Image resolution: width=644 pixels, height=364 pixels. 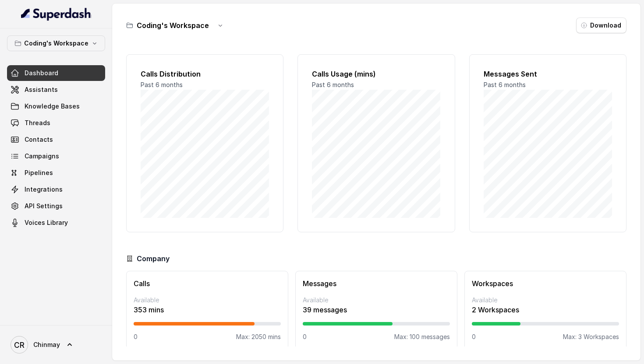 What do you see at coordinates (56, 73) in the screenshot?
I see `a: Dashboard` at bounding box center [56, 73].